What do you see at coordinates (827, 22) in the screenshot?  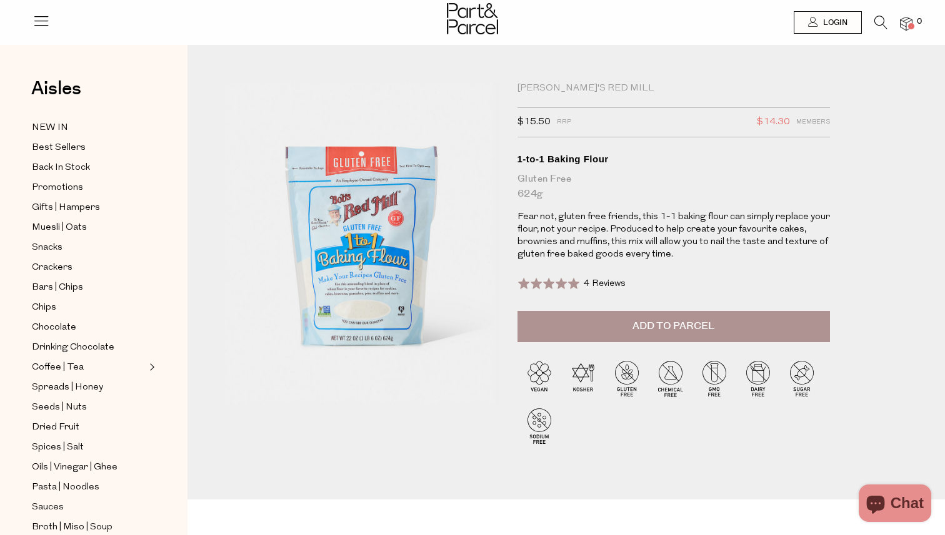 I see `a: Login` at bounding box center [827, 22].